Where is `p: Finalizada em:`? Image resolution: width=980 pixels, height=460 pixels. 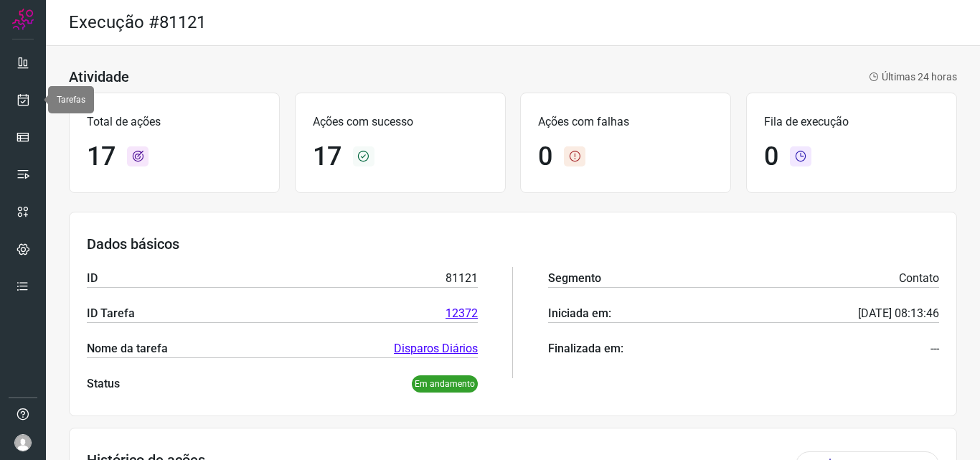 p: Finalizada em: is located at coordinates (586, 349).